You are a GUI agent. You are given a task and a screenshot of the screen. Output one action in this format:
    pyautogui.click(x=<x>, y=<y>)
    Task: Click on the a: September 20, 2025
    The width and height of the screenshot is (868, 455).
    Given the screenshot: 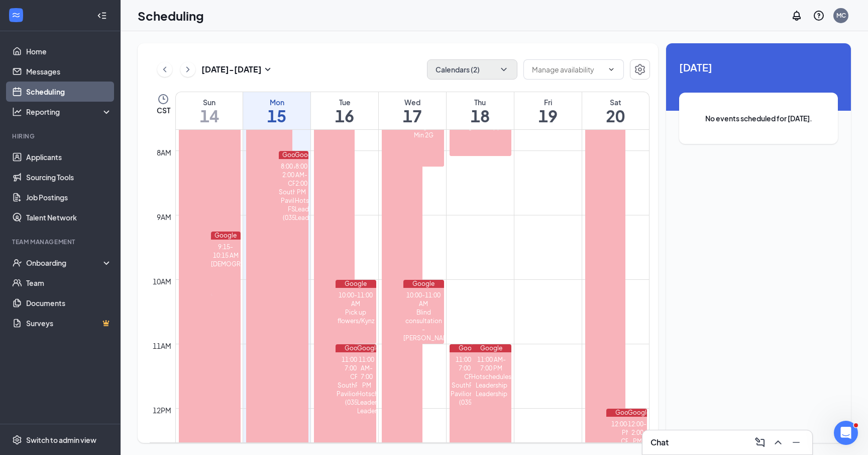 What is the action you would take?
    pyautogui.click(x=615, y=111)
    